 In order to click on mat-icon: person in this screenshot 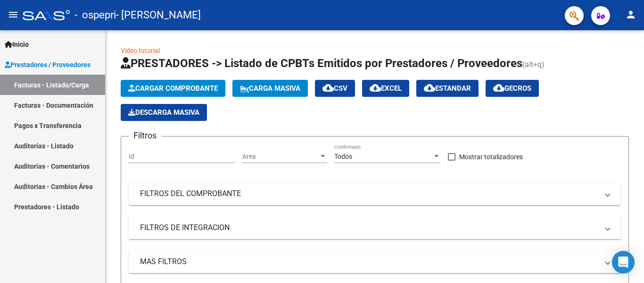, I will do `click(631, 15)`.